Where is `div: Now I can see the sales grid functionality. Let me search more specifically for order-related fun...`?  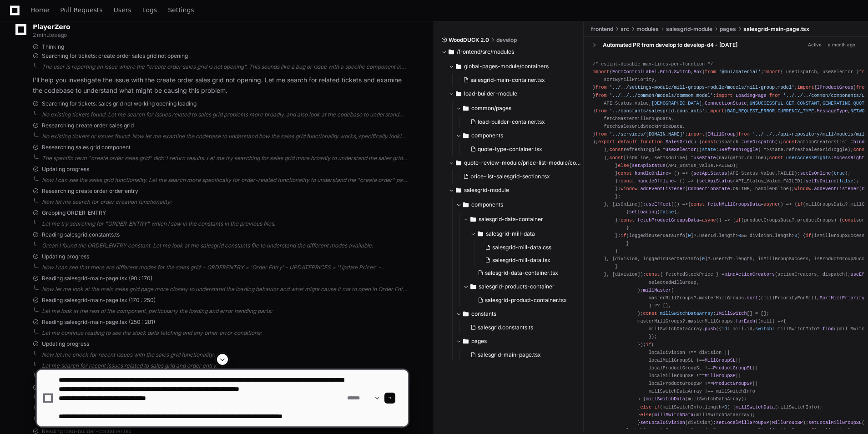
div: Now I can see the sales grid functionality. Let me search more specifically for order-related fun... is located at coordinates (224, 180).